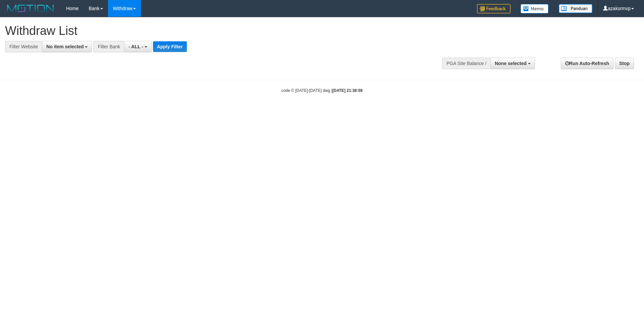 This screenshot has width=644, height=317. What do you see at coordinates (65, 47) in the screenshot?
I see `span: No item selected` at bounding box center [65, 47].